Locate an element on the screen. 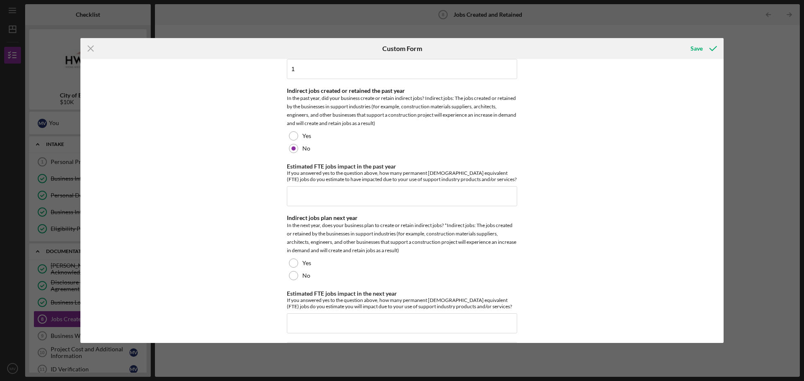 The image size is (804, 381). label: Estimated FTE jobs impact in the past year is located at coordinates (341, 166).